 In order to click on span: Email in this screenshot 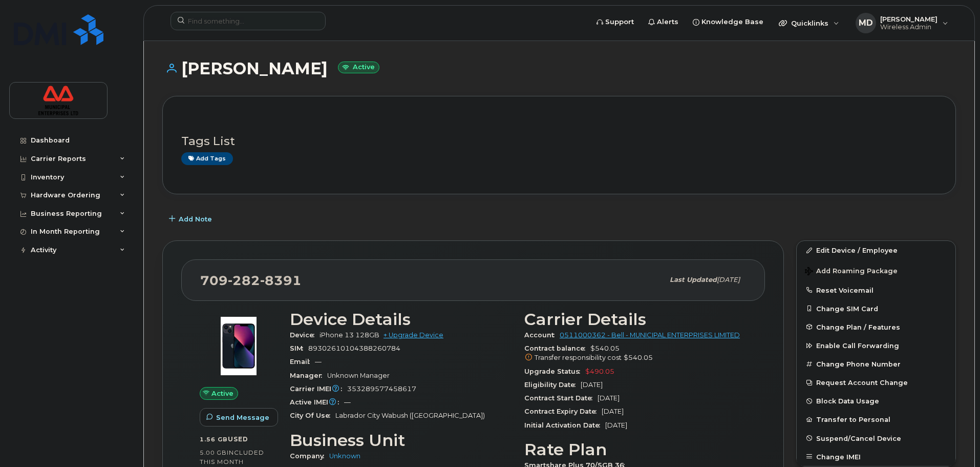, I will do `click(302, 361)`.